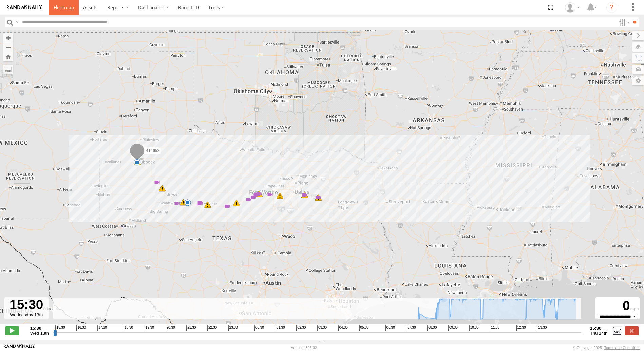 This screenshot has height=351, width=644. What do you see at coordinates (453, 328) in the screenshot?
I see `span: 09:30` at bounding box center [453, 328].